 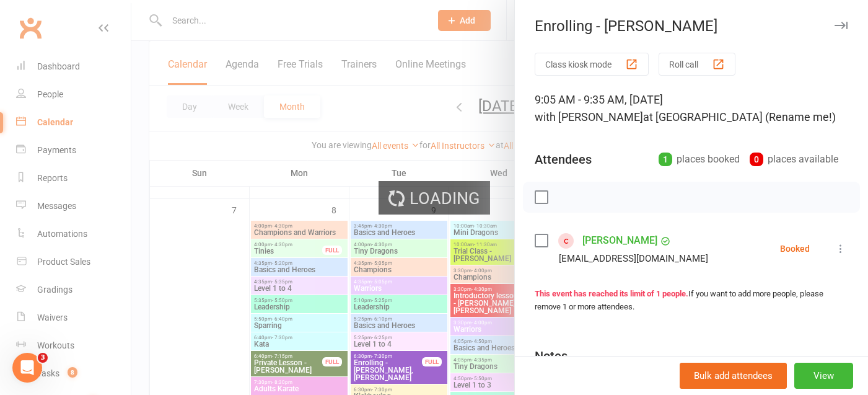 I want to click on div: Attendees, so click(x=563, y=159).